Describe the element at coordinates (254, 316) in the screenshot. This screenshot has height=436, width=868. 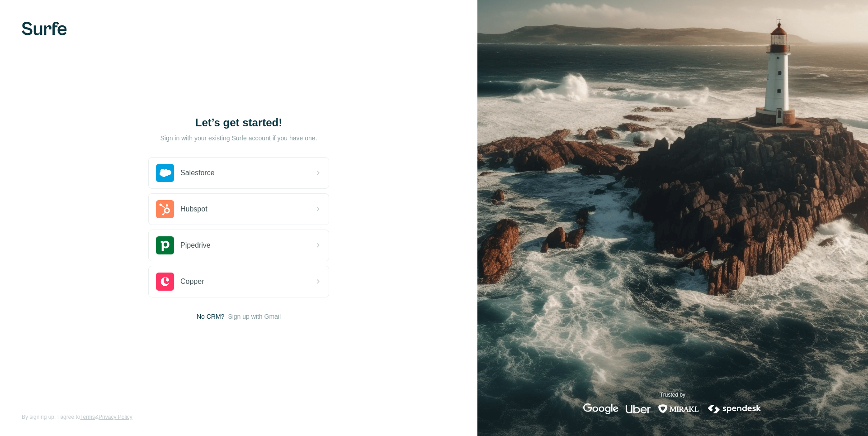
I see `button: Sign up with Gmail` at that location.